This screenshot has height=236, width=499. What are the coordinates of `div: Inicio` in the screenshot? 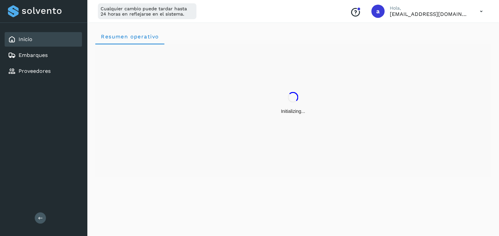 It's located at (43, 39).